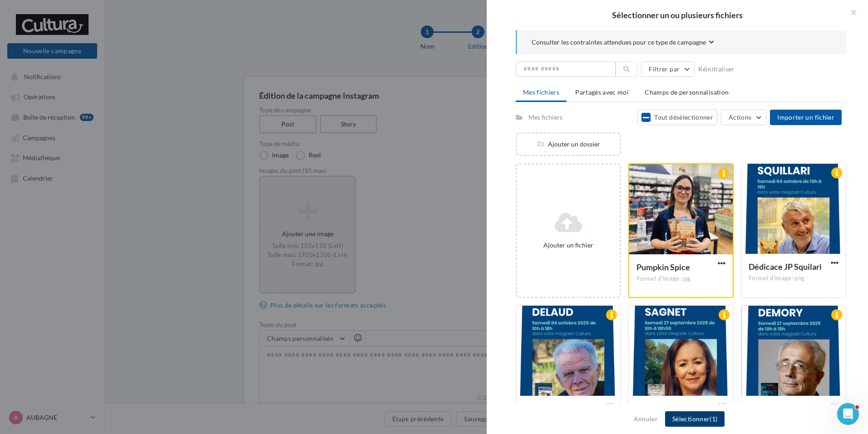  I want to click on button: Réinitialiser, so click(717, 69).